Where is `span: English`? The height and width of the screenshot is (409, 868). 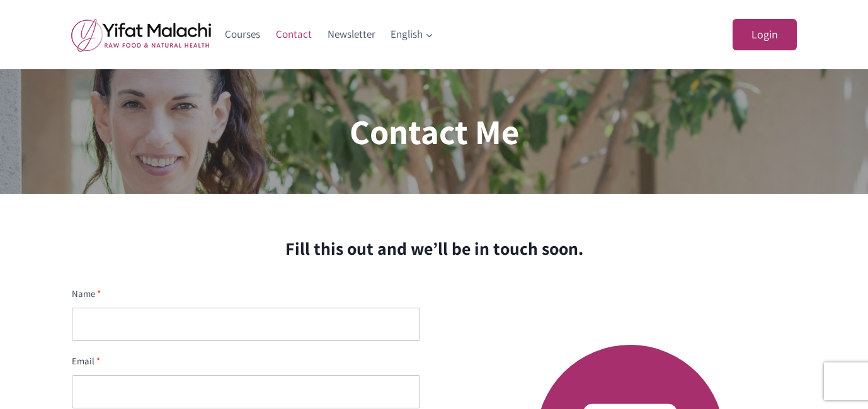
span: English is located at coordinates (412, 34).